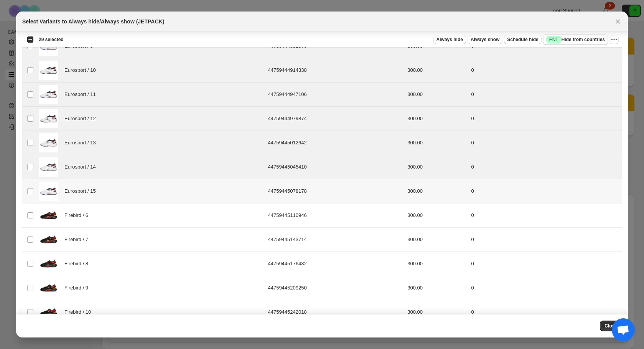  What do you see at coordinates (575, 39) in the screenshot?
I see `button: SuccessENTHide from countries` at bounding box center [575, 39].